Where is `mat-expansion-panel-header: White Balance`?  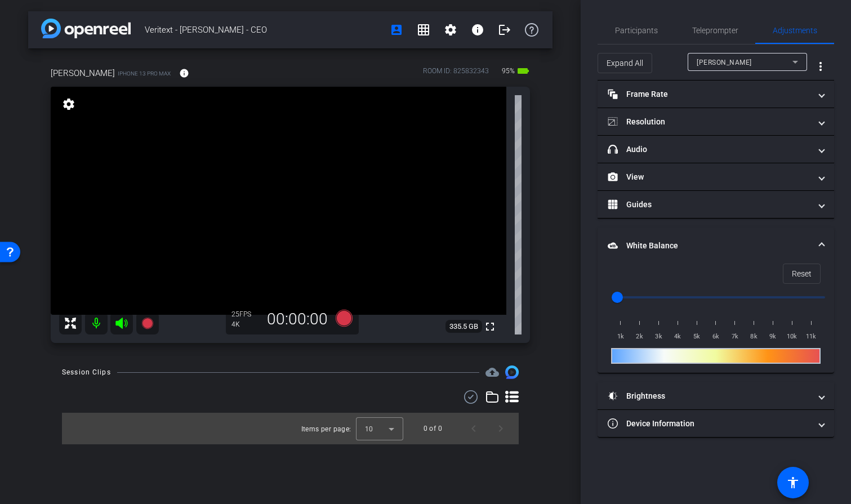
mat-expansion-panel-header: White Balance is located at coordinates (716, 245).